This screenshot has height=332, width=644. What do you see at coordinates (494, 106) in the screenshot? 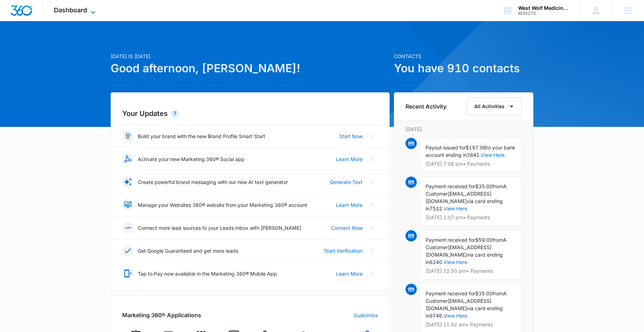
I see `button: All Activities` at bounding box center [494, 106].